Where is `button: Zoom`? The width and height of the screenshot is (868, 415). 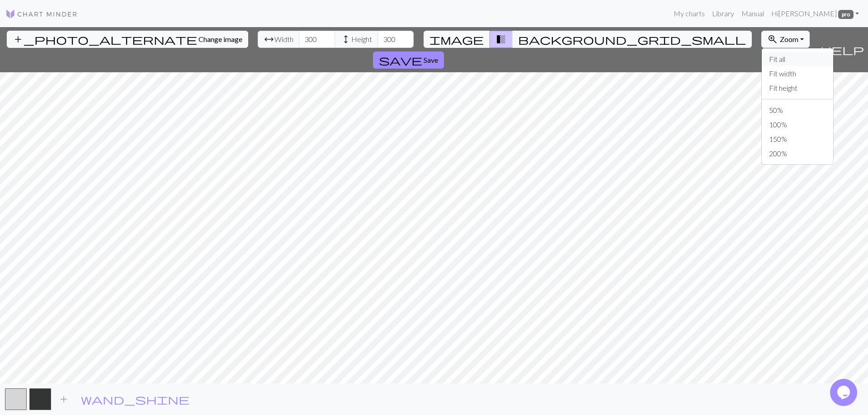
button: Zoom is located at coordinates (786, 39).